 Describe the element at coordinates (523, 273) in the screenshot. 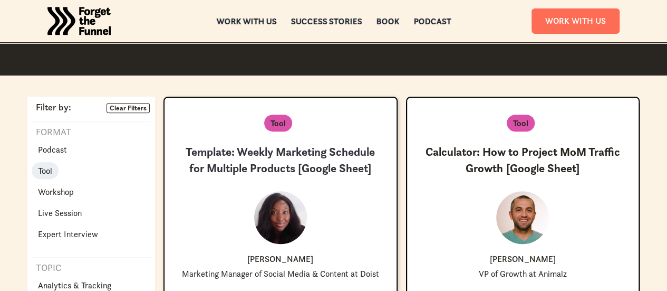

I see `p: VP of Growth at Animalz` at that location.